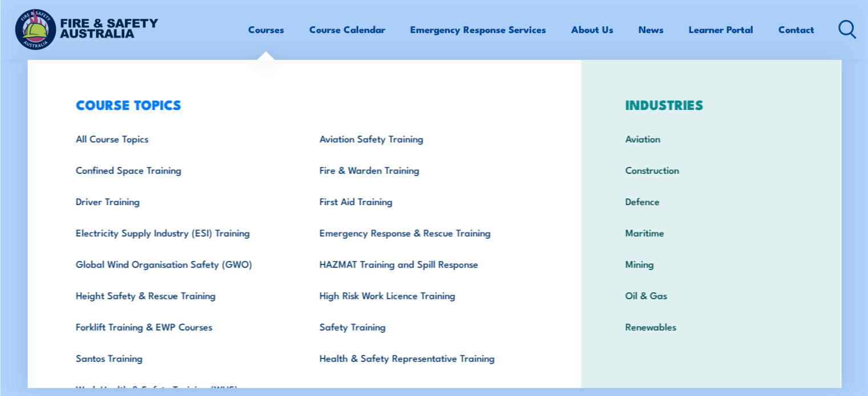 The width and height of the screenshot is (868, 396). I want to click on a: First Aid Training, so click(423, 201).